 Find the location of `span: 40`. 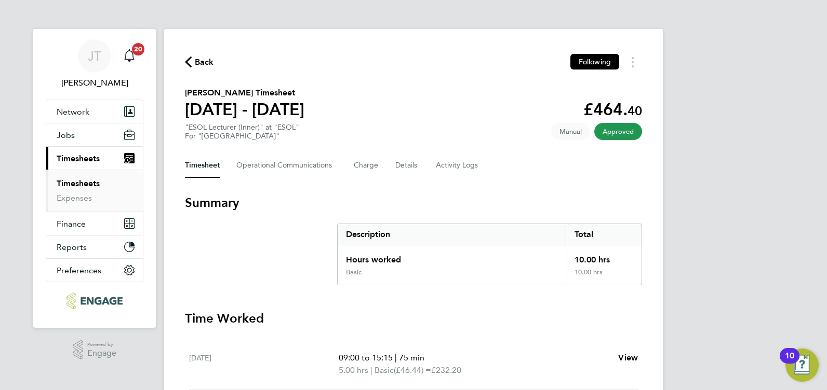

span: 40 is located at coordinates (634, 111).